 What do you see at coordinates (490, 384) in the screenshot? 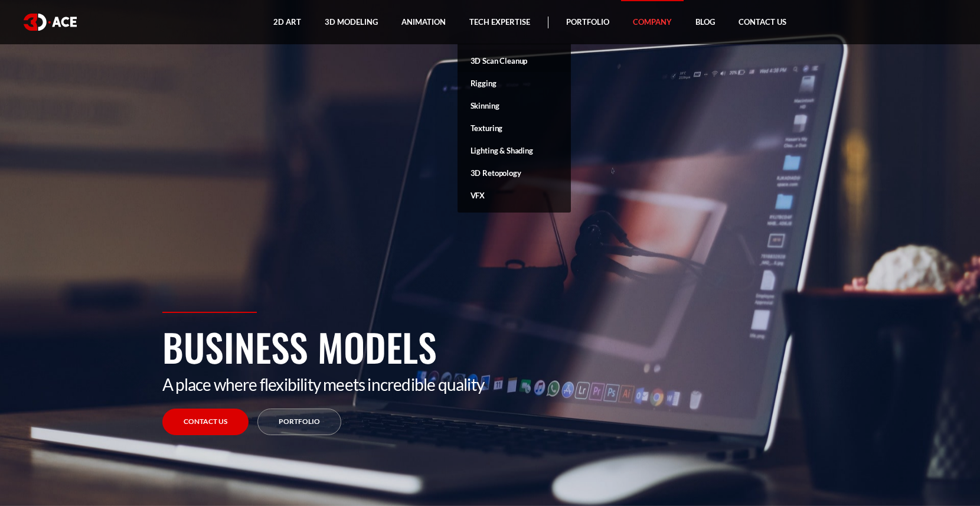
I see `p: A place where flexibility meets incredible quality` at bounding box center [490, 384].